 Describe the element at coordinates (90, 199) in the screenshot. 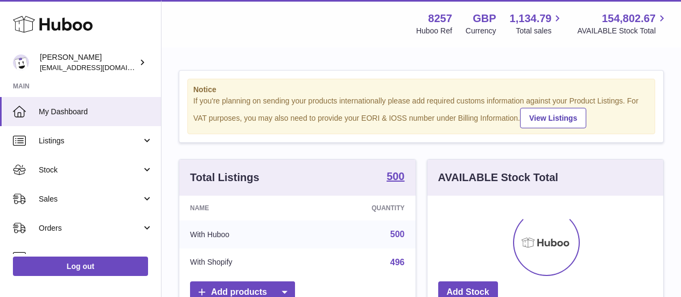

I see `span: Sales` at that location.